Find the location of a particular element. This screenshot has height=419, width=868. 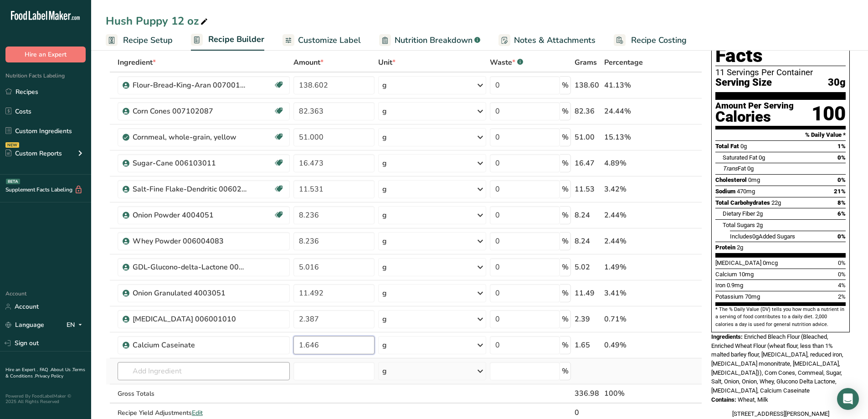

span: Grams is located at coordinates (586, 63).